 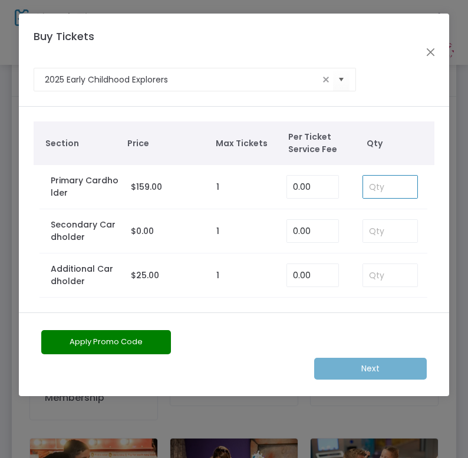 I want to click on span: $159.00, so click(x=146, y=187).